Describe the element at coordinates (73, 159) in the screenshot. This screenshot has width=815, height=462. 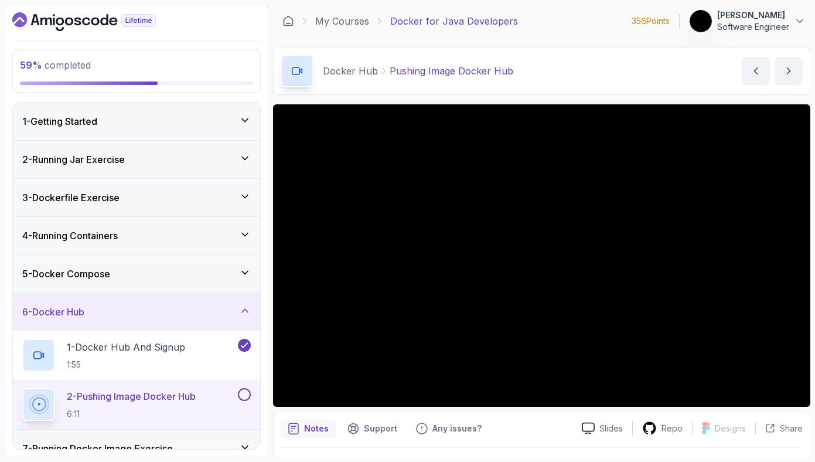
I see `h3: 2 - Running Jar Exercise` at that location.